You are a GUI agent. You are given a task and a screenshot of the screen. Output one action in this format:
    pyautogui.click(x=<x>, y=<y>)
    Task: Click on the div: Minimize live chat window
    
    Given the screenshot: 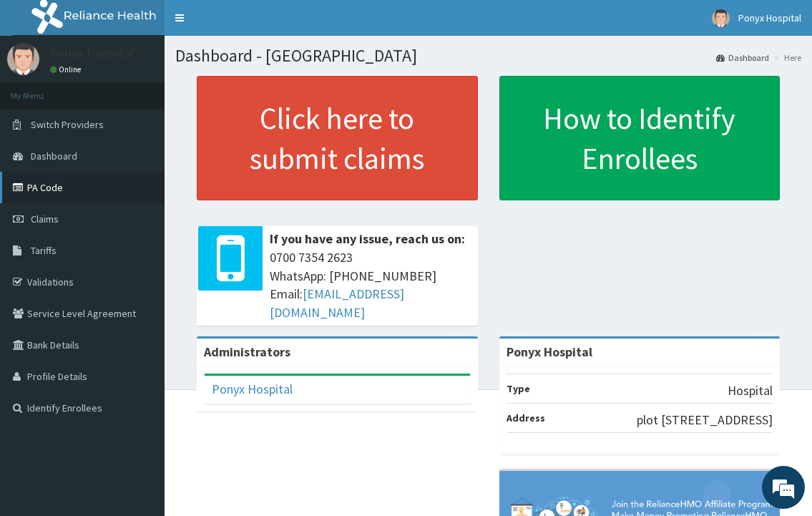 What is the action you would take?
    pyautogui.click(x=252, y=24)
    